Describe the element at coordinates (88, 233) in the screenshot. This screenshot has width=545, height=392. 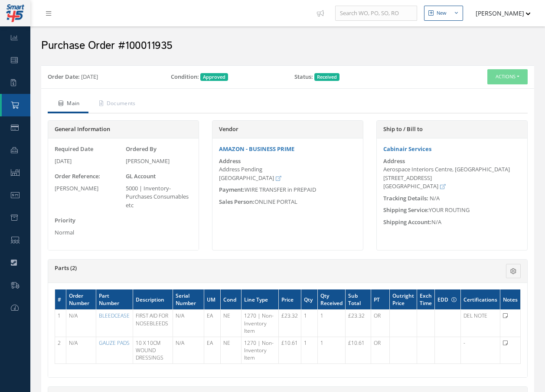
I see `div: Normal` at that location.